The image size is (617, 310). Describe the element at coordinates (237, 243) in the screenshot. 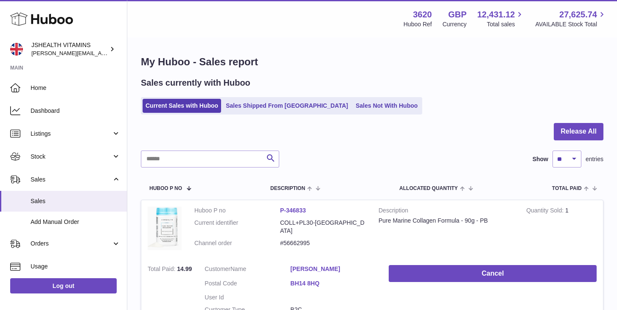

I see `dt: Channel order` at that location.